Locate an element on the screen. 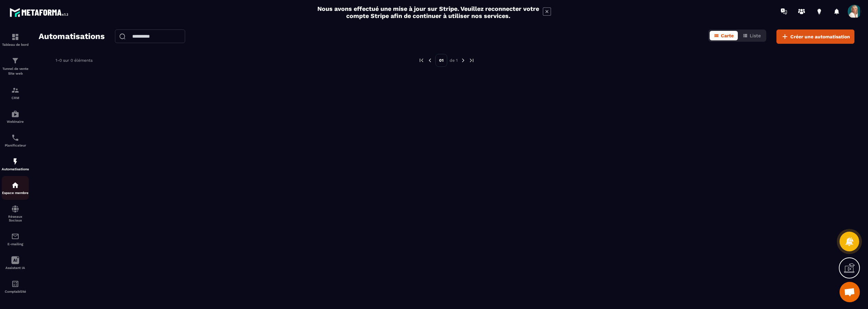  p: Automatisations is located at coordinates (15, 169).